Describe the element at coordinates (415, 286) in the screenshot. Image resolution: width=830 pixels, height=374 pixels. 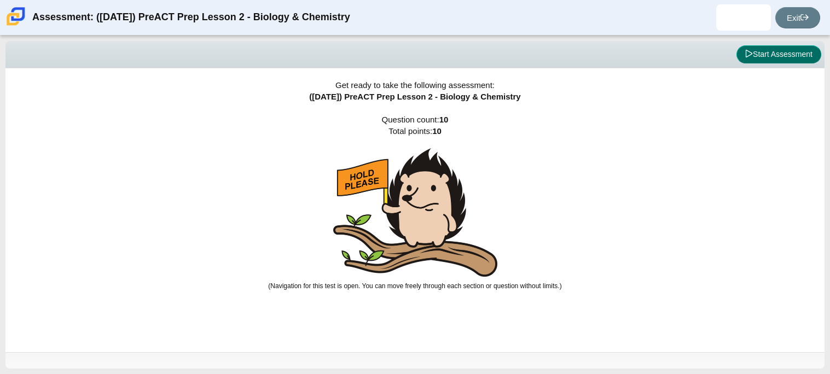
I see `small: (Navigation for this test is open. You can move freely through each section or question without l...` at that location.